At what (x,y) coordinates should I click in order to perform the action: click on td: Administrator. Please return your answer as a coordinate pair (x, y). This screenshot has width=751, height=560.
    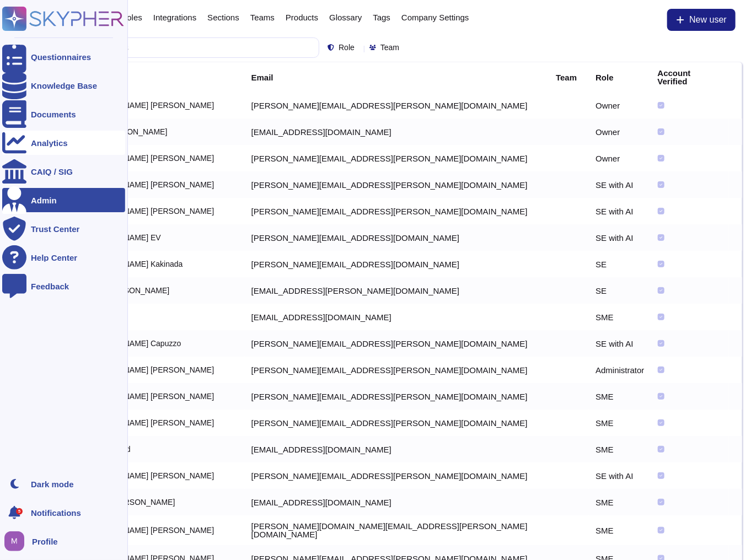
    Looking at the image, I should click on (620, 370).